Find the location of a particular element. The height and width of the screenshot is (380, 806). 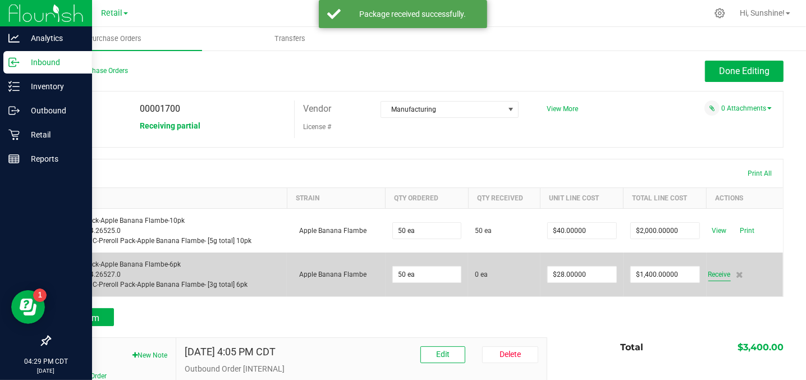

span: Done Editing is located at coordinates (744, 71).